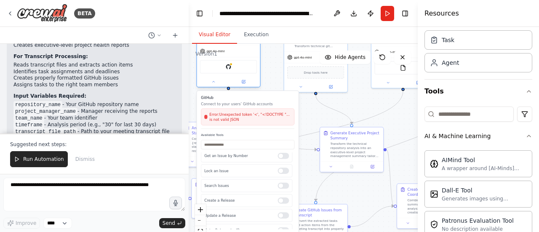 The image size is (539, 232). Describe the element at coordinates (239, 186) in the screenshot. I see `p: Search Issues` at that location.